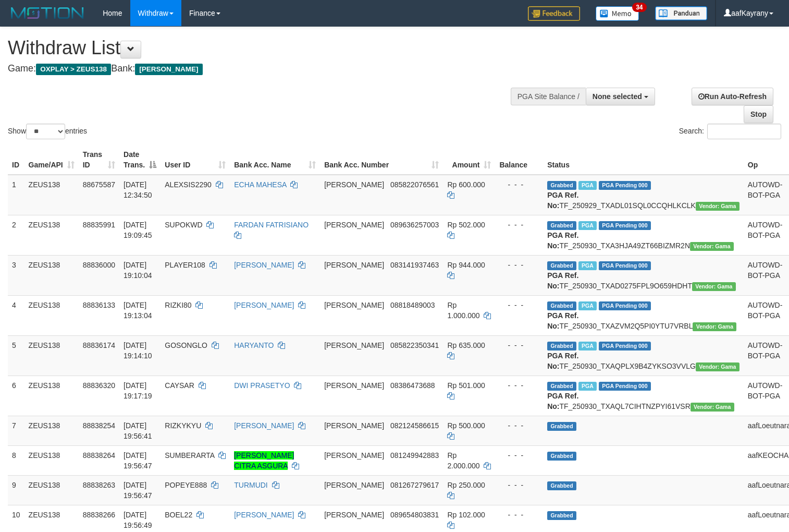  I want to click on span: BOEL22, so click(178, 514).